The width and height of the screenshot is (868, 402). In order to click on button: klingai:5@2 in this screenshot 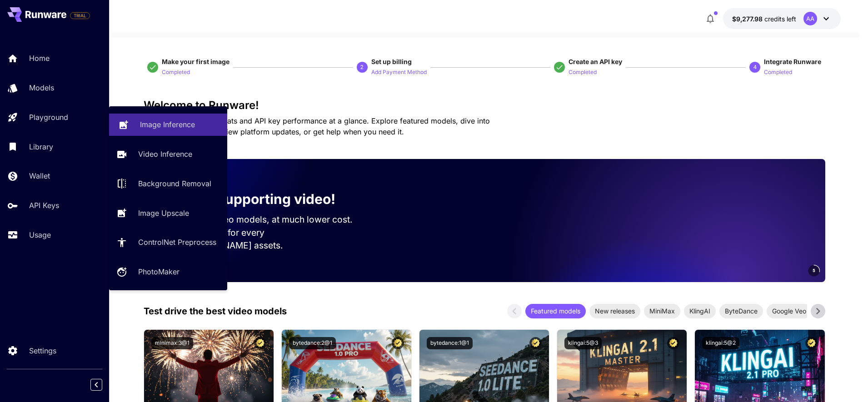, I will do `click(721, 343)`.